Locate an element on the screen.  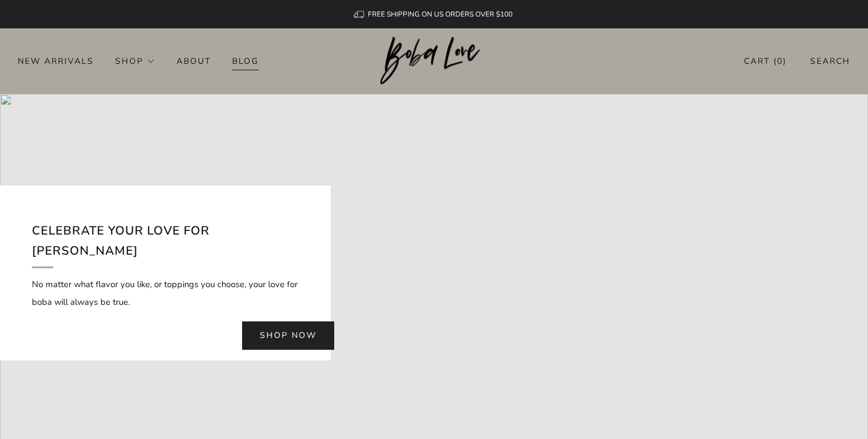
a: Shop is located at coordinates (135, 61).